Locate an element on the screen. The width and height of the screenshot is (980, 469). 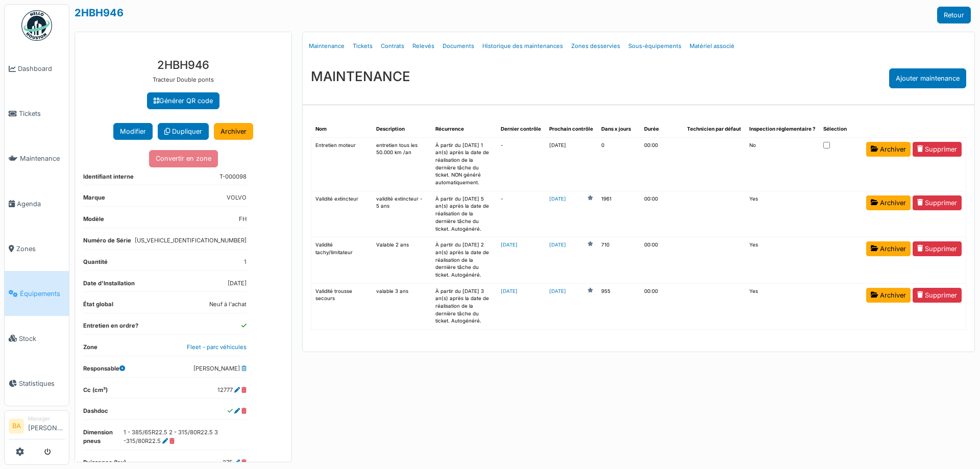
td: Validité trousse secours is located at coordinates (342, 306).